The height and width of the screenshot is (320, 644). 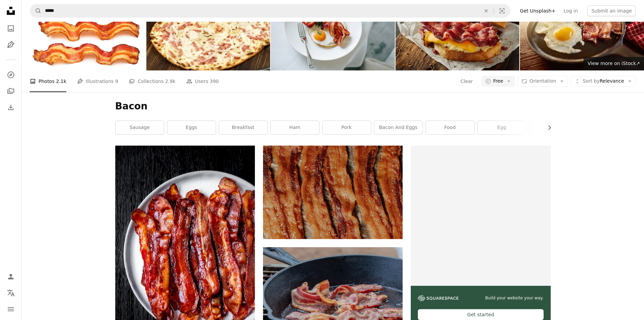 What do you see at coordinates (36, 11) in the screenshot?
I see `button: Search Unsplash` at bounding box center [36, 11].